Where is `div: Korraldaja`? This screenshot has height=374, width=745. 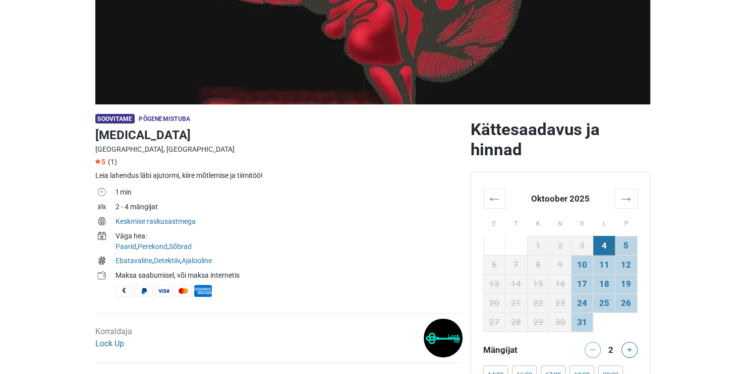
div: Korraldaja is located at coordinates (113, 338).